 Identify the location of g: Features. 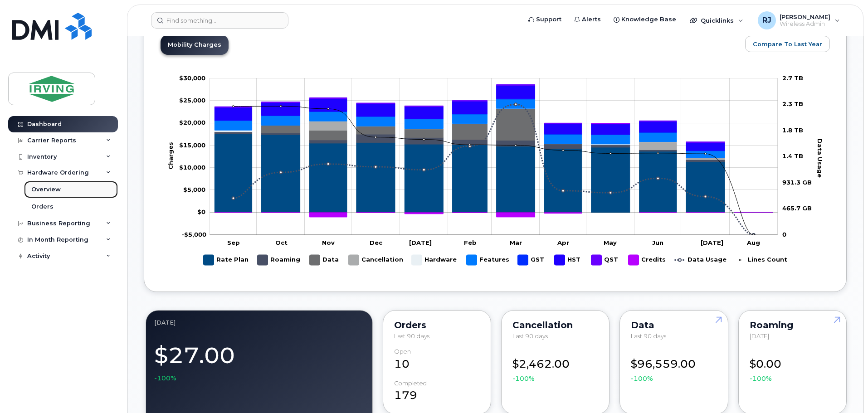
(488, 260).